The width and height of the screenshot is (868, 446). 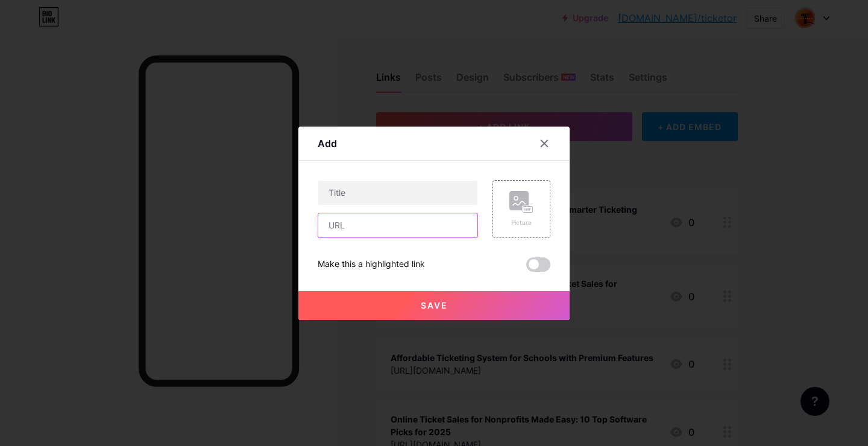 What do you see at coordinates (371, 265) in the screenshot?
I see `div: Make this a highlighted link` at bounding box center [371, 265].